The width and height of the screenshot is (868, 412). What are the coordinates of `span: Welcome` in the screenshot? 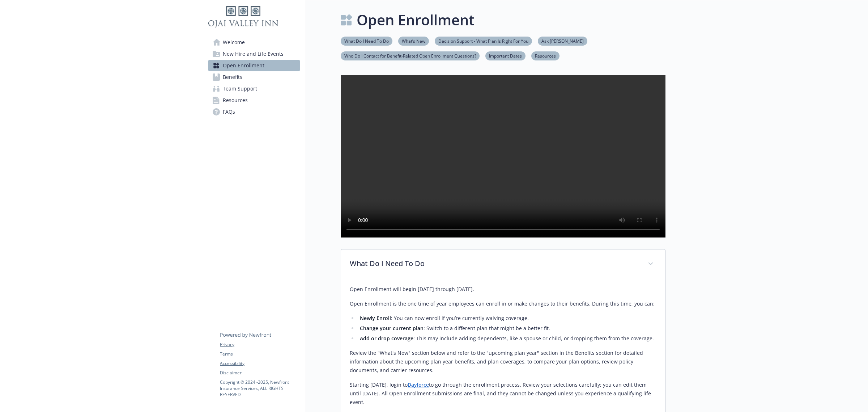 It's located at (233, 42).